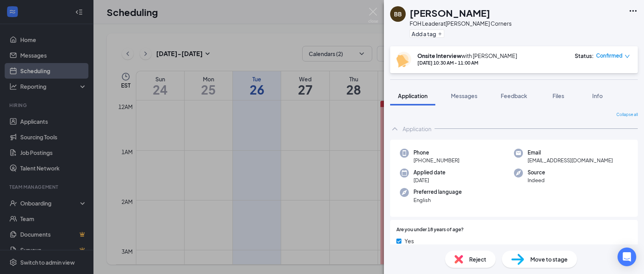  What do you see at coordinates (436, 152) in the screenshot?
I see `span: Phone` at bounding box center [436, 152].